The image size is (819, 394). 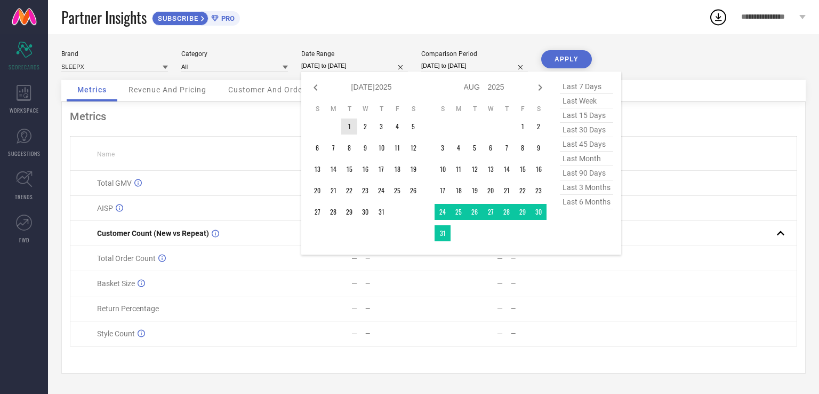 I want to click on div: Previous month, so click(x=316, y=87).